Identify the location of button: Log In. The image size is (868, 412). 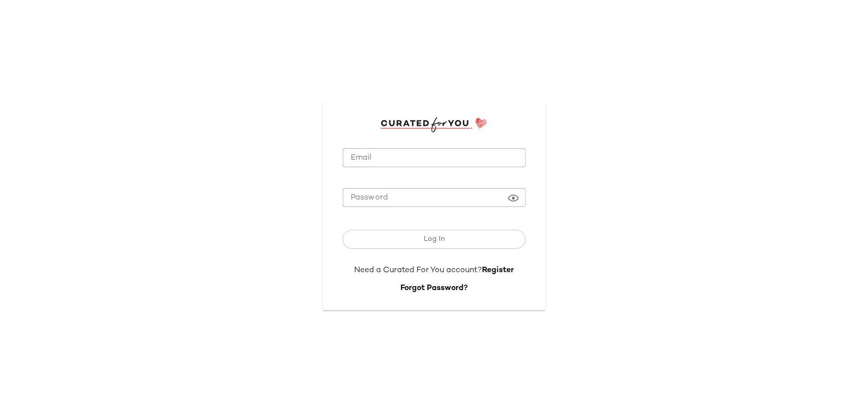
(434, 239).